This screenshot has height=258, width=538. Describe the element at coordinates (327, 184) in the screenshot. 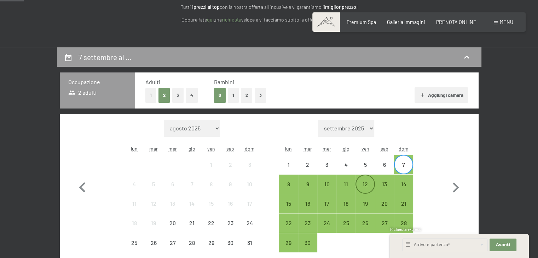

I see `div: Wed Sep 10 2025` at that location.